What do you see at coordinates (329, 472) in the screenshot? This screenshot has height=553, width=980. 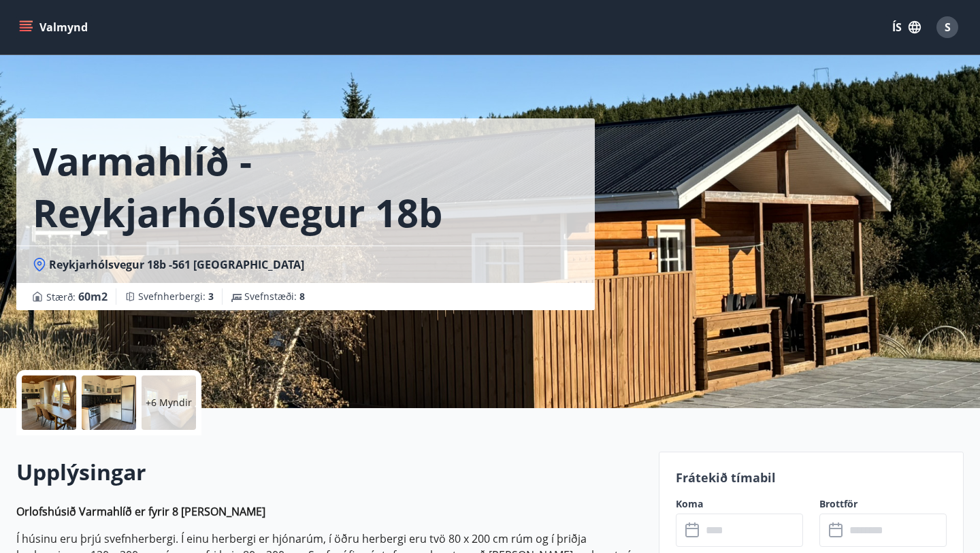 I see `h2: Upplýsingar` at bounding box center [329, 472].